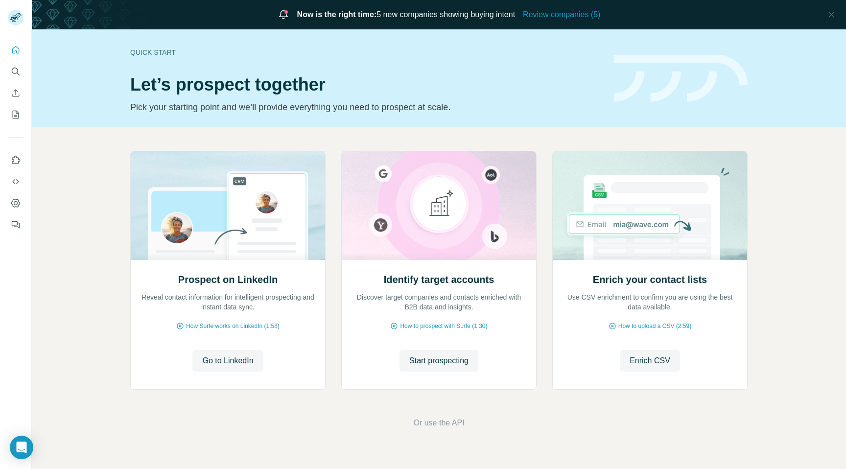 The height and width of the screenshot is (469, 846). I want to click on button: Use Surfe on LinkedIn, so click(16, 160).